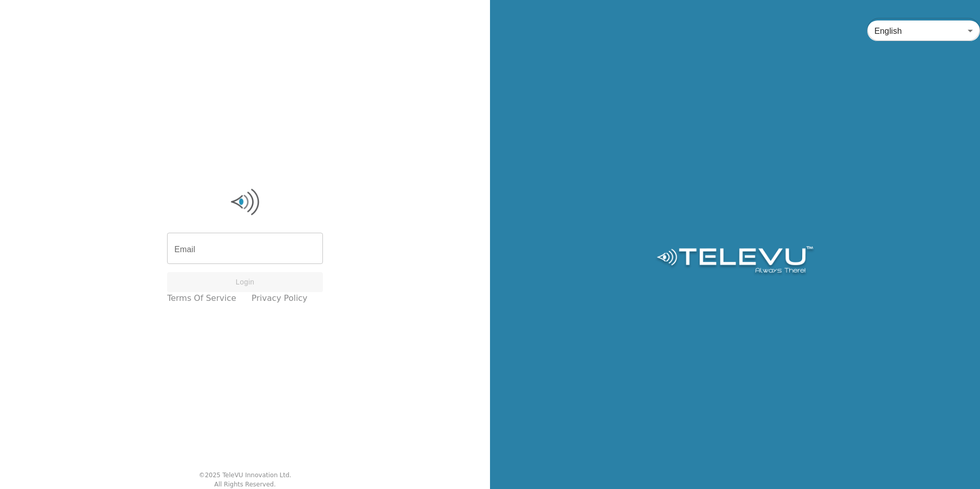  What do you see at coordinates (245, 475) in the screenshot?
I see `div: © 2025 TeleVU Innovation Ltd.` at bounding box center [245, 475].